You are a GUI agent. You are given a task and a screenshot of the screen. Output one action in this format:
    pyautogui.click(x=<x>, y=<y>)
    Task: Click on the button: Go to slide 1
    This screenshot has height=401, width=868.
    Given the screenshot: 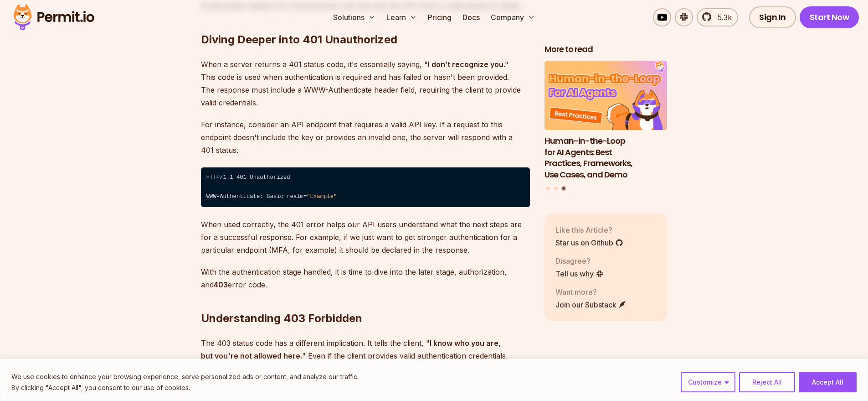 What is the action you would take?
    pyautogui.click(x=548, y=188)
    